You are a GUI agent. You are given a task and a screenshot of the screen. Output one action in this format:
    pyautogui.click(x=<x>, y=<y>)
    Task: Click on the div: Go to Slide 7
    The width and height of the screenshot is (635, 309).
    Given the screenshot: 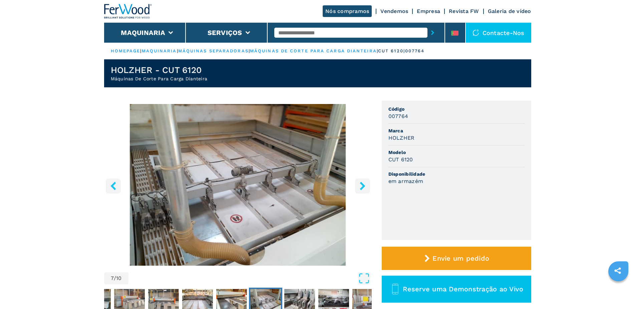 What is the action you would take?
    pyautogui.click(x=238, y=185)
    